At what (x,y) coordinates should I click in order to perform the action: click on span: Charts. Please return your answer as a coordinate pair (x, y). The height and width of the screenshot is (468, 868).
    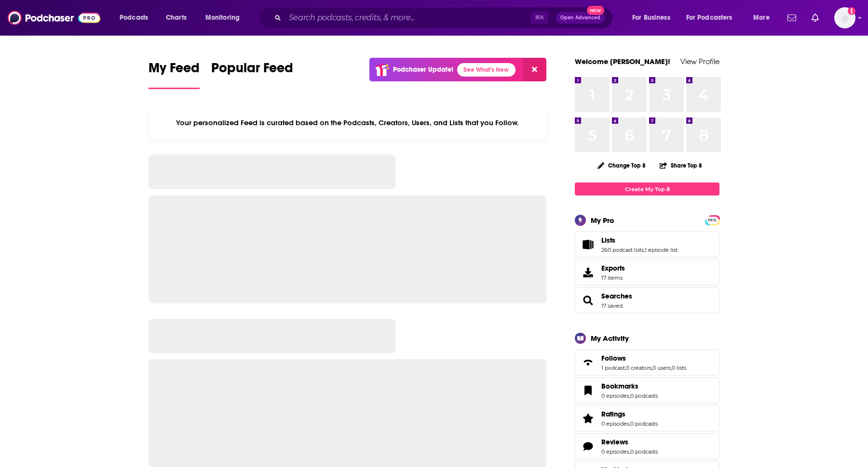
    Looking at the image, I should click on (176, 18).